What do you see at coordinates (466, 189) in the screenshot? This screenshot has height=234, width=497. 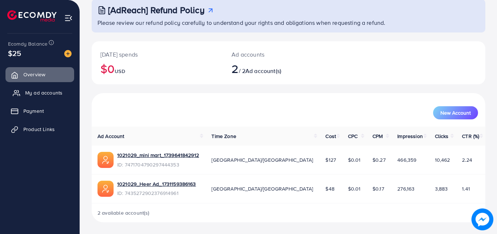 I see `span: 1.41` at bounding box center [466, 189].